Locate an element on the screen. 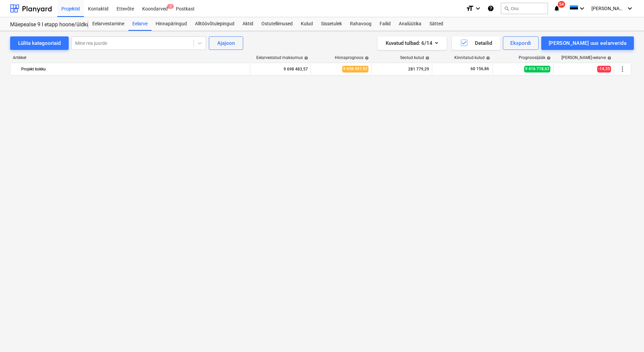  button: Ekspordi is located at coordinates (520, 43).